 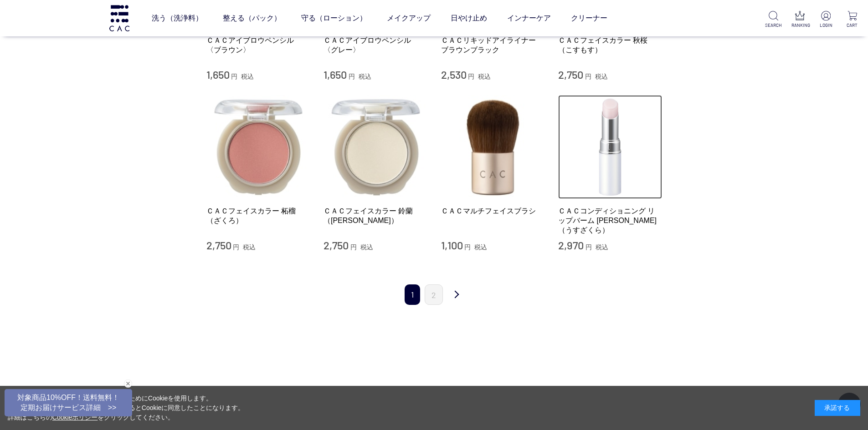 I want to click on a: CART, so click(x=852, y=19).